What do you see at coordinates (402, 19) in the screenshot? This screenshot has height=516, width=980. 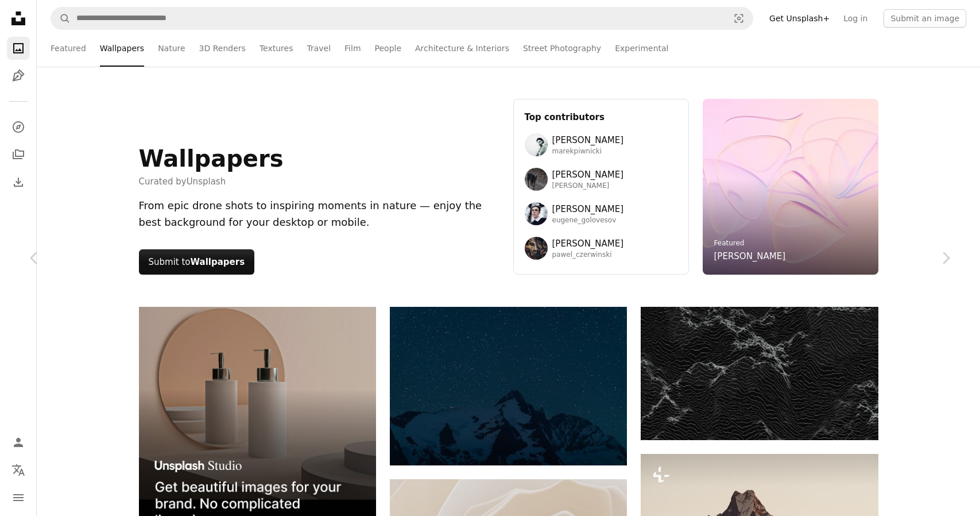 I see `form: Find visuals sitewide` at bounding box center [402, 19].